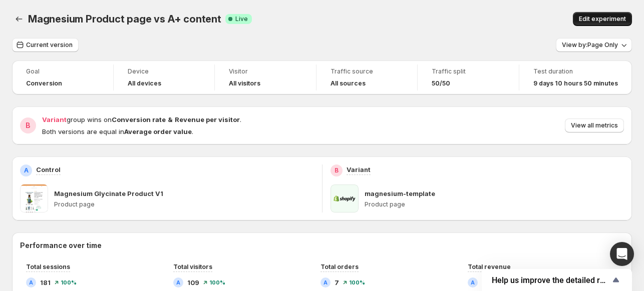 The image size is (644, 291). What do you see at coordinates (63, 78) in the screenshot?
I see `a: GoalConversion` at bounding box center [63, 78].